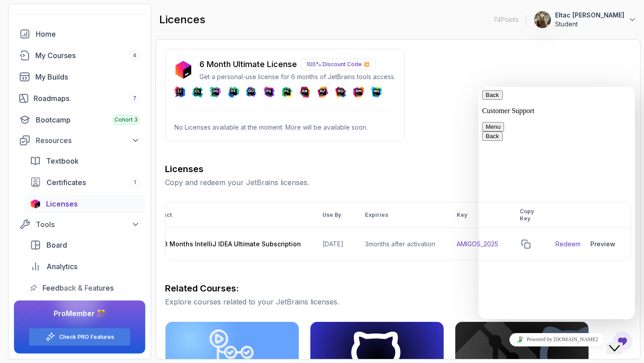 The width and height of the screenshot is (644, 363). I want to click on a: certificates, so click(85, 183).